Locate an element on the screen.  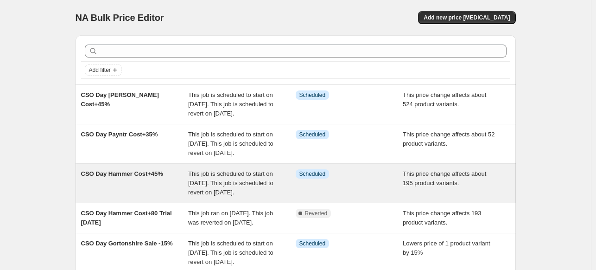
span: This price change affects about 195 product variants. is located at coordinates (445, 178).